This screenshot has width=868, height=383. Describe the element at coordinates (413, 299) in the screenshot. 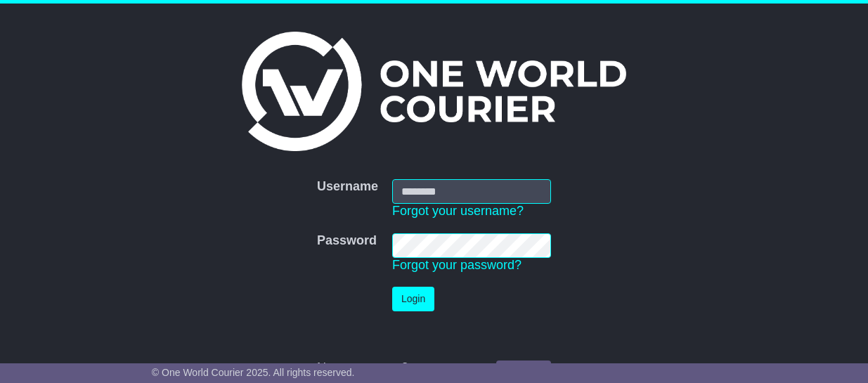

I see `button: Login` at that location.